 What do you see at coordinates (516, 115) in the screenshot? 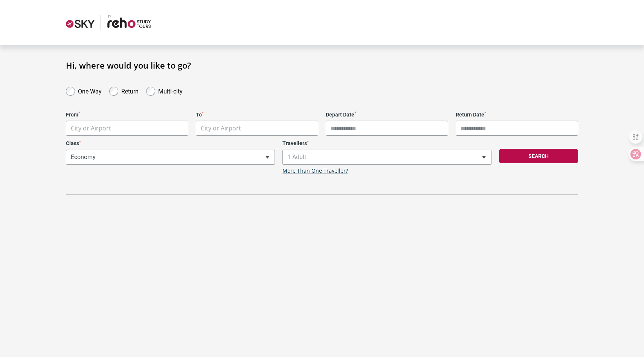
I see `label: Return Date` at bounding box center [516, 115].